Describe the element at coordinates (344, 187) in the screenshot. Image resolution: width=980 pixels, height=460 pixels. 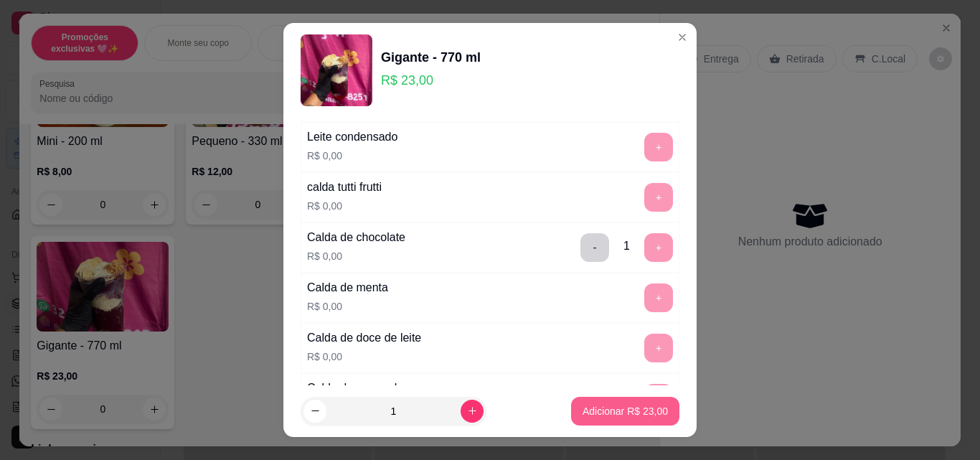
I see `div: calda tutti frutti` at that location.